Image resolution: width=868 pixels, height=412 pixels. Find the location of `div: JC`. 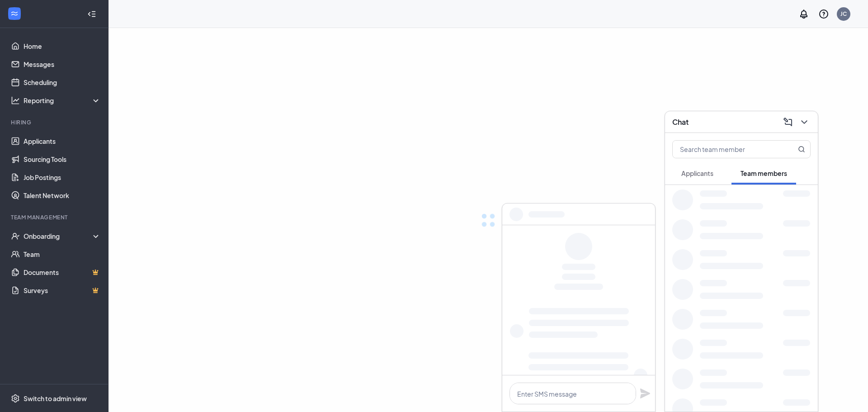

div: JC is located at coordinates (844, 14).